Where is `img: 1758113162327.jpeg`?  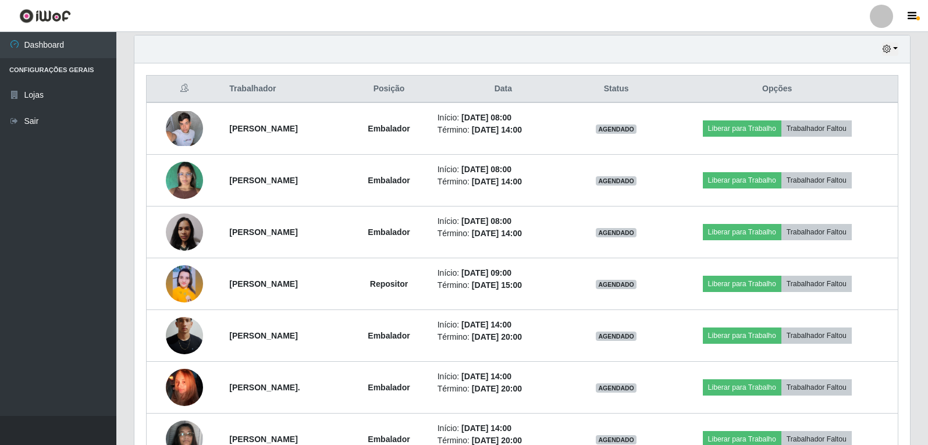 img: 1758113162327.jpeg is located at coordinates (184, 336).